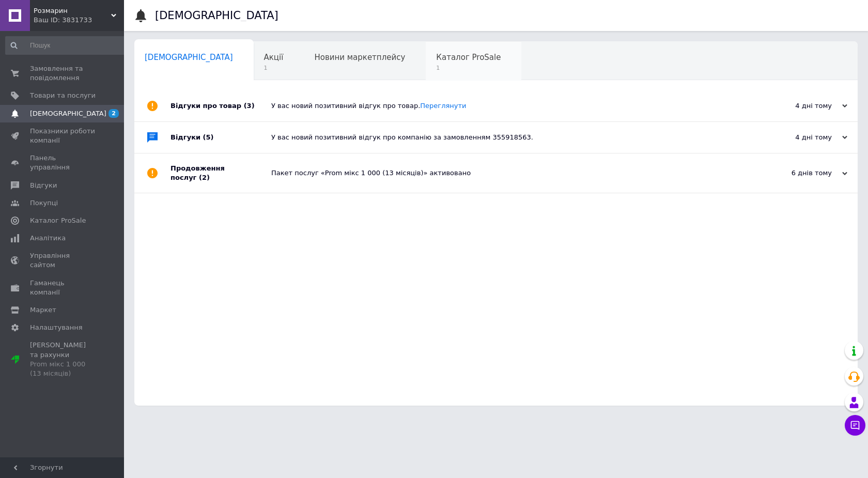  I want to click on span: Акції, so click(274, 58).